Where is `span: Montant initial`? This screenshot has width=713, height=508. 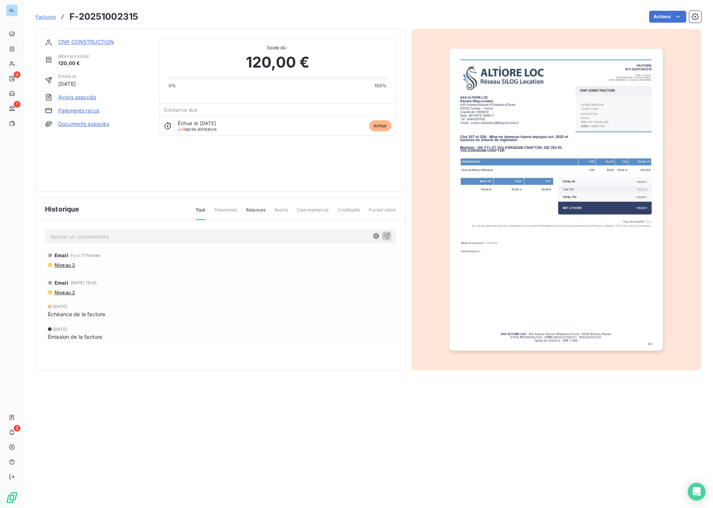
span: Montant initial is located at coordinates (74, 56).